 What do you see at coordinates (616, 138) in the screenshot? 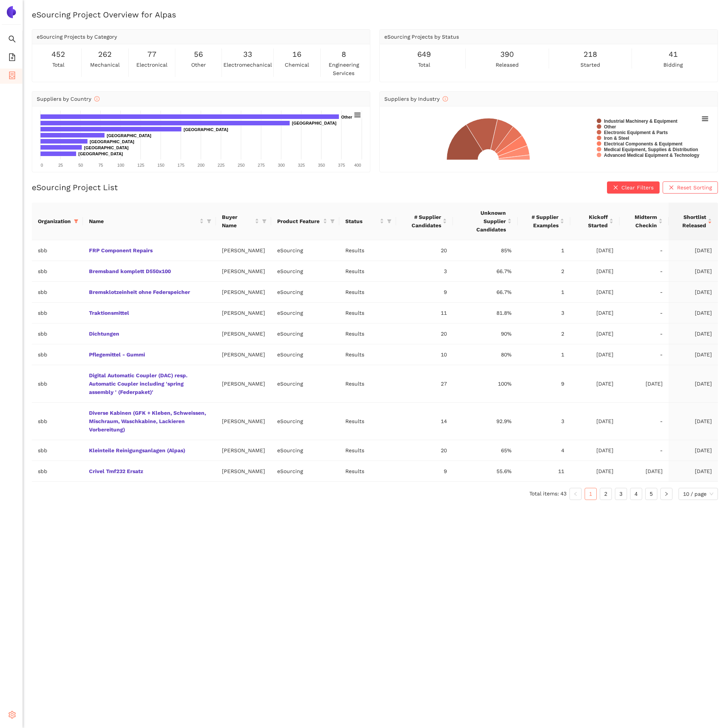
I see `text: Iron & Steel` at bounding box center [616, 138].